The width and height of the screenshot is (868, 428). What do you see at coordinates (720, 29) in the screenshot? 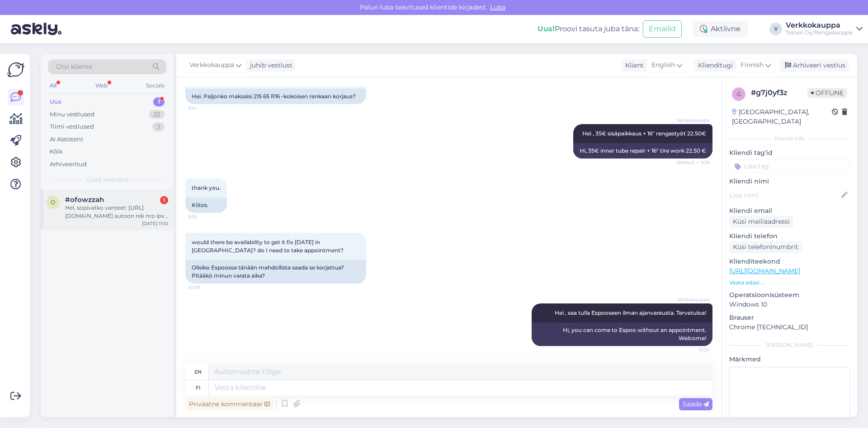
I see `div: Aktiivne` at bounding box center [720, 29].